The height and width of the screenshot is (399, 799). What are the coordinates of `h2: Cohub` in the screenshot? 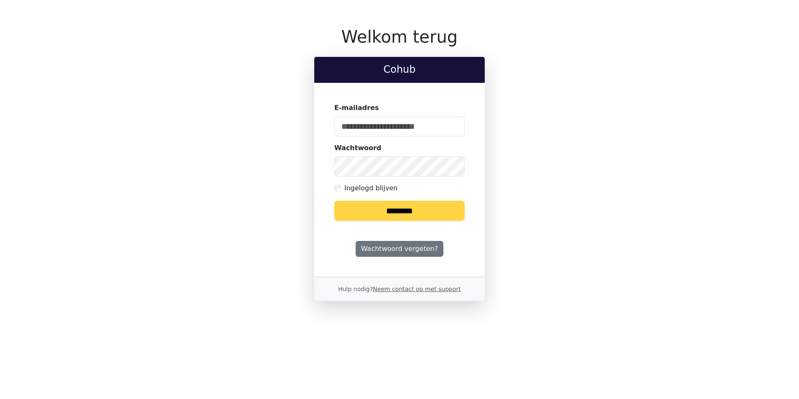 It's located at (400, 69).